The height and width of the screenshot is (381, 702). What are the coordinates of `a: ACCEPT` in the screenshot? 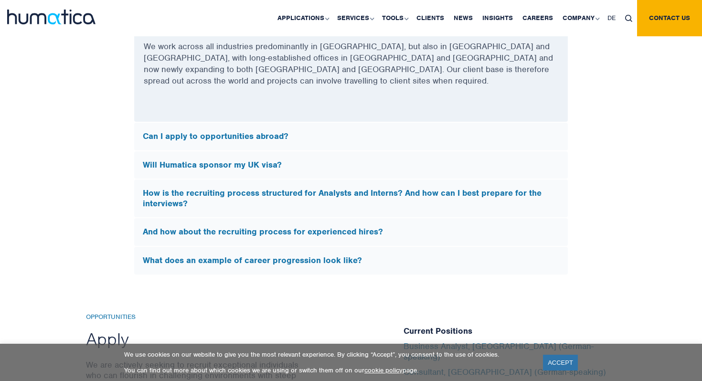 It's located at (560, 362).